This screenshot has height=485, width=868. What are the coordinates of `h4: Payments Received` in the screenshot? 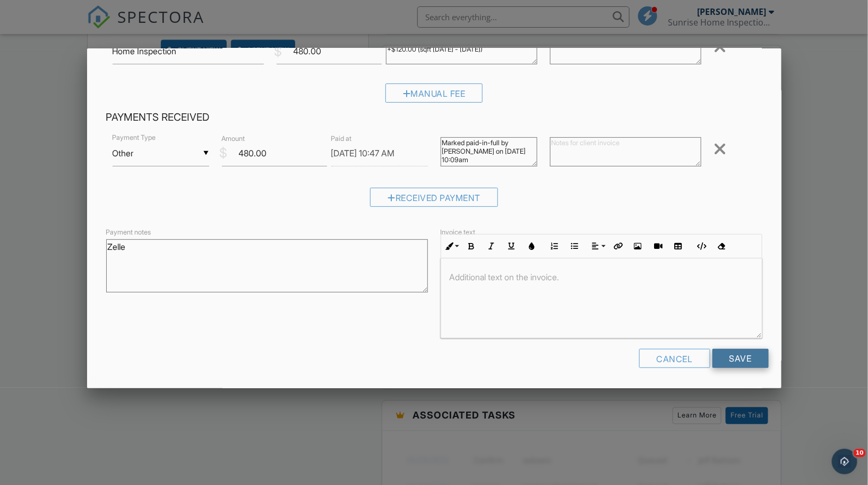 It's located at (434, 117).